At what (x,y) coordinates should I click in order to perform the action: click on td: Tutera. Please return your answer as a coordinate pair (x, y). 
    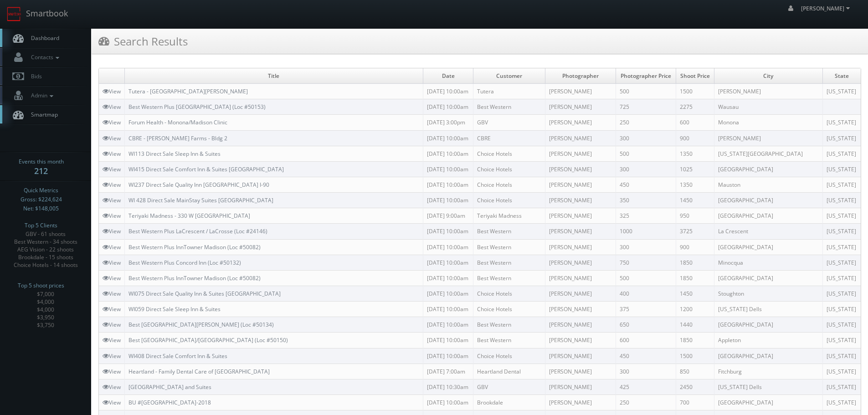
    Looking at the image, I should click on (509, 92).